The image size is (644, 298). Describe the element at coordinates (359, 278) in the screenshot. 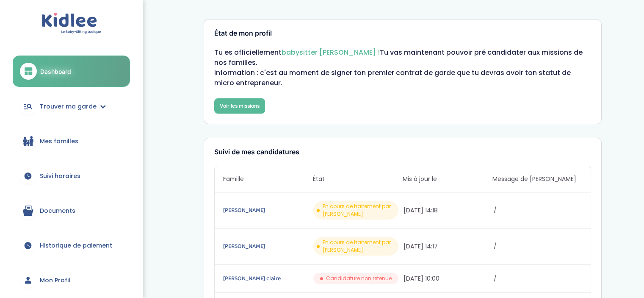

I see `span: Candidature non retenue` at that location.